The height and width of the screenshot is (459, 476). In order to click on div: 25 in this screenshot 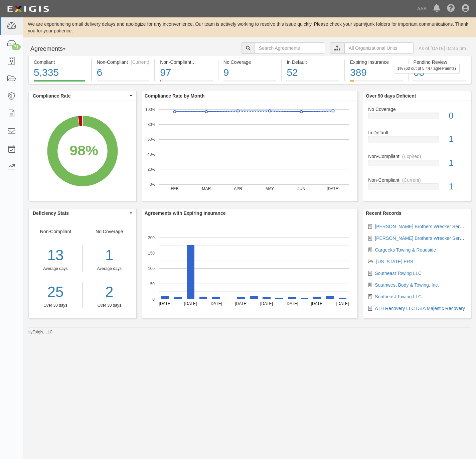, I will do `click(55, 292)`.